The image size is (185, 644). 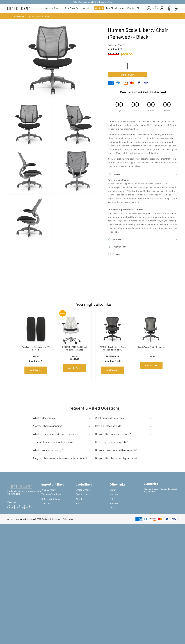 I want to click on a: About us, so click(x=92, y=499).